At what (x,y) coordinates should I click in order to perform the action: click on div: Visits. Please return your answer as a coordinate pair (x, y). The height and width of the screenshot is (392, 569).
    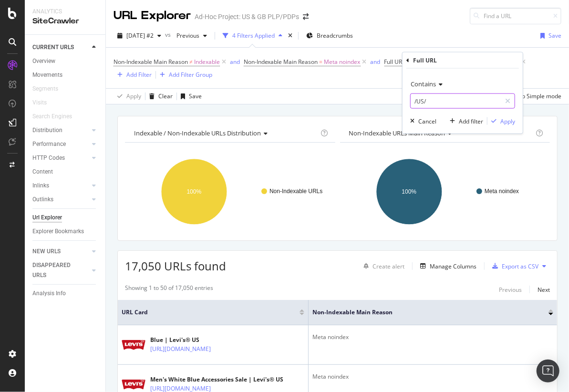
    Looking at the image, I should click on (40, 102).